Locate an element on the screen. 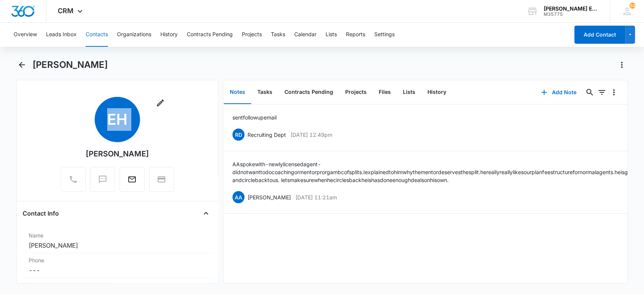 The height and width of the screenshot is (294, 644). button: Calendar is located at coordinates (305, 35).